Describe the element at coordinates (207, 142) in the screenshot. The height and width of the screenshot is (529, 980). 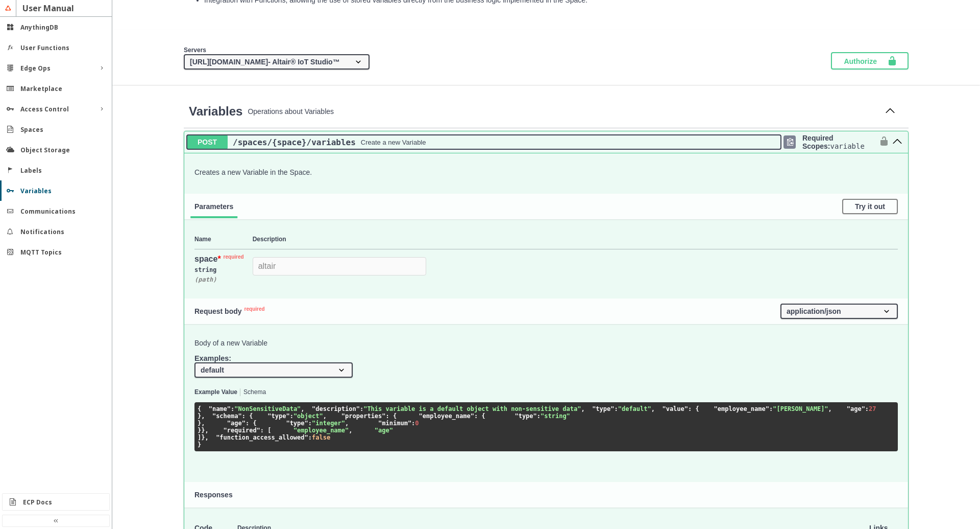
I see `span: POST` at that location.